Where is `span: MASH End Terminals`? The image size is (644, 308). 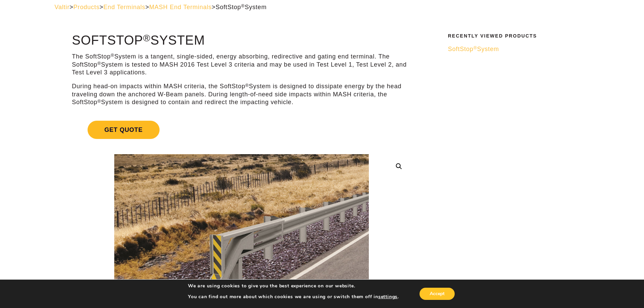 span: MASH End Terminals is located at coordinates (180, 7).